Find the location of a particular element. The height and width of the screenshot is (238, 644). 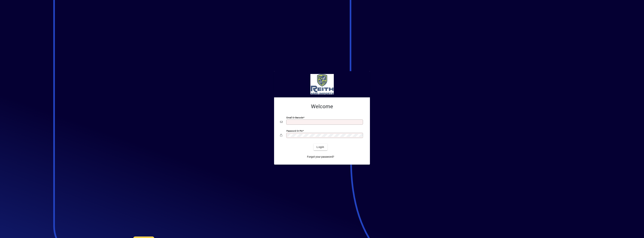

span: Login is located at coordinates (320, 147).